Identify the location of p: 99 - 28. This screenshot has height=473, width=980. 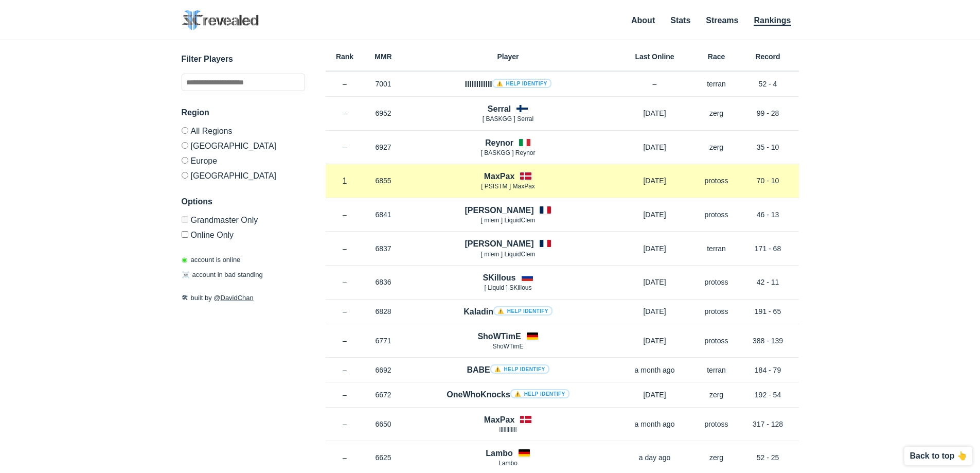
(768, 113).